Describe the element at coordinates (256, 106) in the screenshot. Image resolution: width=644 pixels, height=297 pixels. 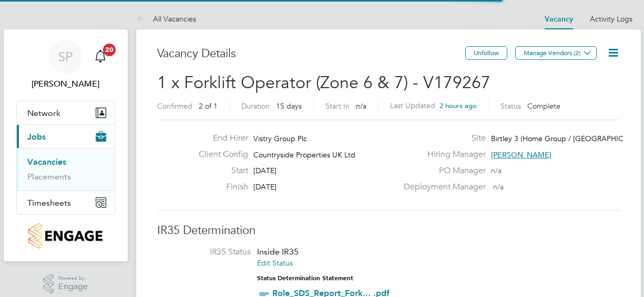
I see `label: Duration` at that location.